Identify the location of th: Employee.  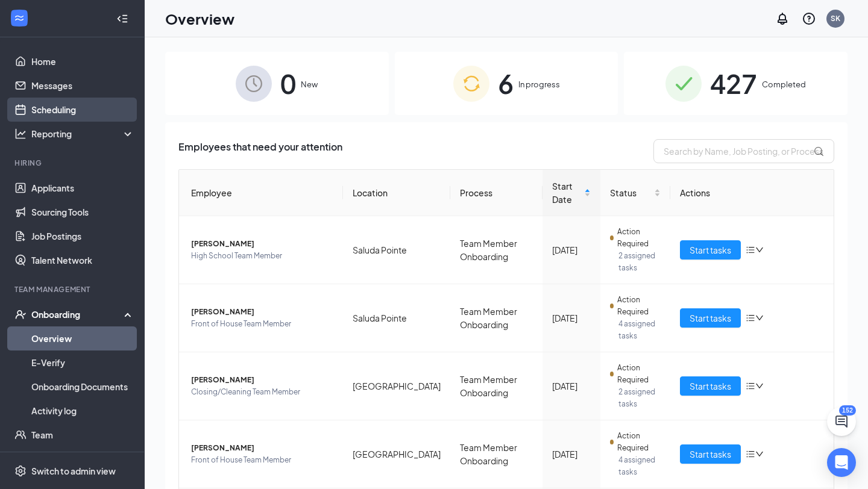
(261, 192).